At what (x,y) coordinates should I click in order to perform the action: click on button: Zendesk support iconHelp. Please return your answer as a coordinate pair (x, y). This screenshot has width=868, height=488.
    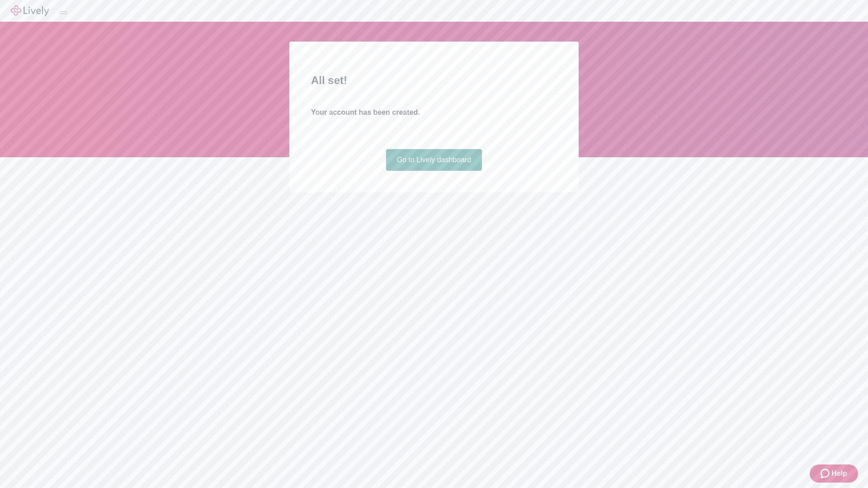
    Looking at the image, I should click on (834, 473).